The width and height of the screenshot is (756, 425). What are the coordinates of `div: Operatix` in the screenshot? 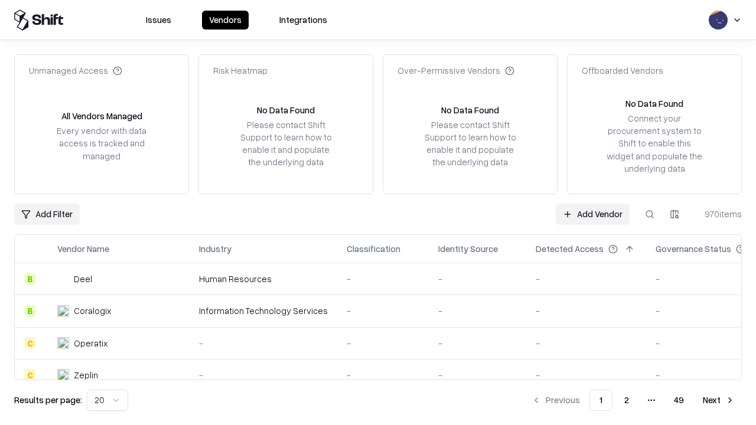 It's located at (90, 343).